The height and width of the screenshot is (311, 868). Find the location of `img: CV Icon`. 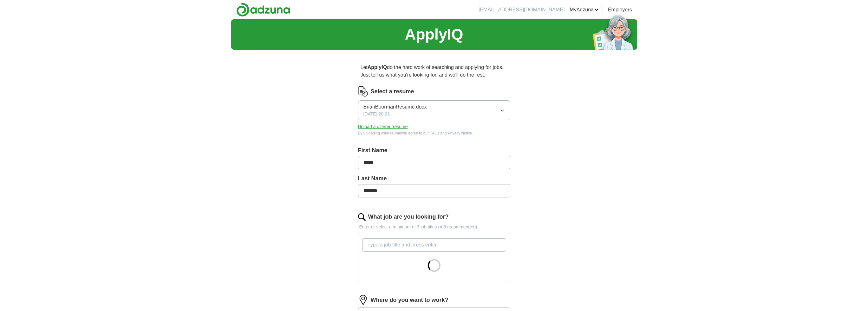

img: CV Icon is located at coordinates (363, 92).